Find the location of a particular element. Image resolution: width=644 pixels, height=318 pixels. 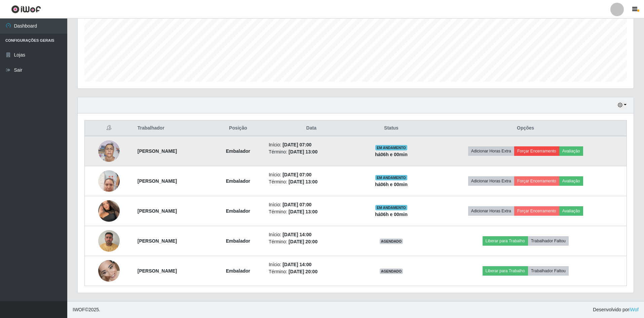

img: 1758278532969.jpeg is located at coordinates (109, 211).